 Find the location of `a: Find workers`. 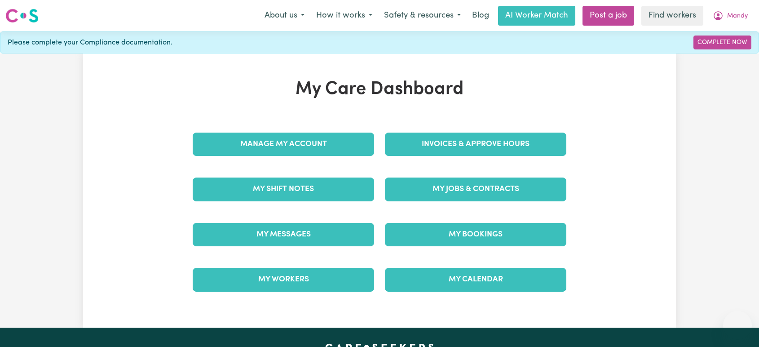

a: Find workers is located at coordinates (672, 16).